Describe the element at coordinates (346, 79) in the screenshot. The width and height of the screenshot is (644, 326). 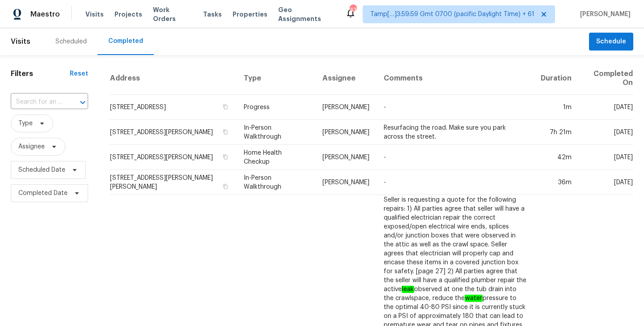
I see `th: Assignee` at that location.